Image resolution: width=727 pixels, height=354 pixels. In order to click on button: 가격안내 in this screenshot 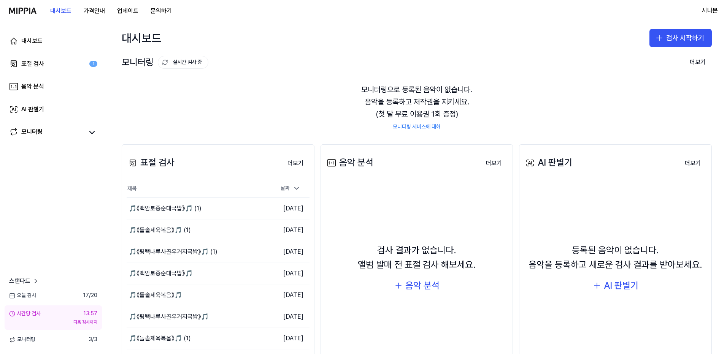, I will do `click(94, 11)`.